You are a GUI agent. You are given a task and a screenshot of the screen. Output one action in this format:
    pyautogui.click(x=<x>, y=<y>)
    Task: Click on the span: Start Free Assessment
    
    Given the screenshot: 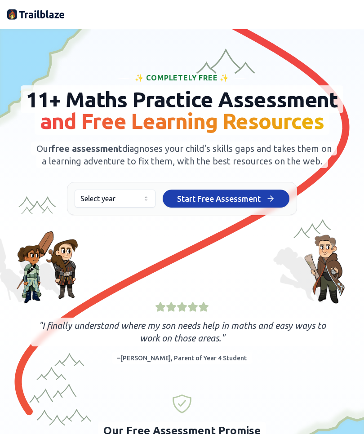 What is the action you would take?
    pyautogui.click(x=219, y=199)
    